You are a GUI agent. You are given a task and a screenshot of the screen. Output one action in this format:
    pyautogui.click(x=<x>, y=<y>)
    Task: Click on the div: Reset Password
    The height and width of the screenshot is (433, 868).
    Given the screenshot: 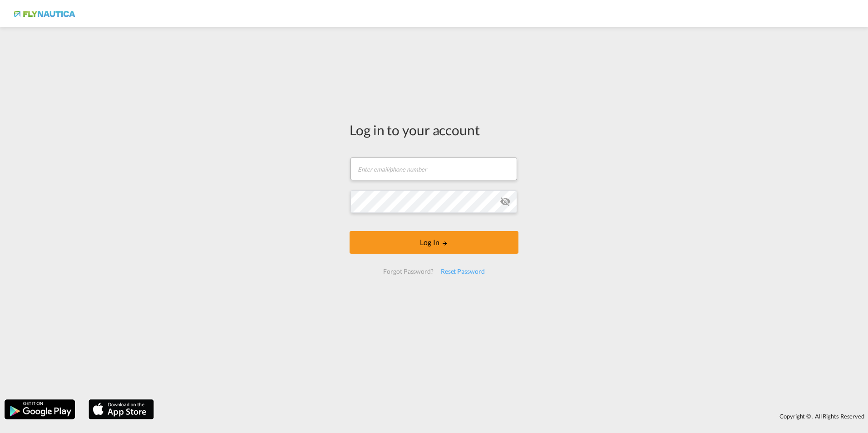 What is the action you would take?
    pyautogui.click(x=462, y=272)
    